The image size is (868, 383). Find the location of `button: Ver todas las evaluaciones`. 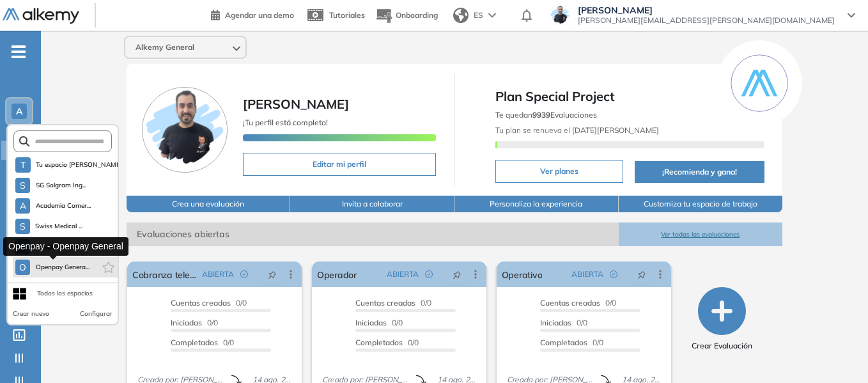

button: Ver todas las evaluaciones is located at coordinates (701, 234).